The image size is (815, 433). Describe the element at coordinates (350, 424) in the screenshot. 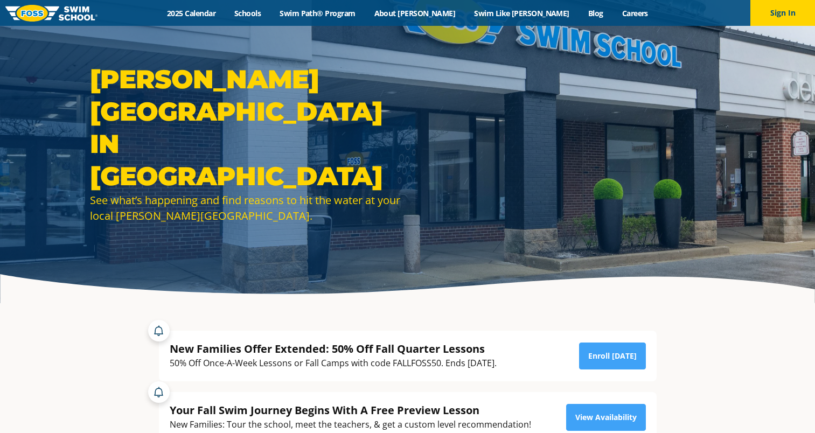

I see `div: New Families: Tour the school, meet the teachers, & get a custom level recommendation!` at that location.